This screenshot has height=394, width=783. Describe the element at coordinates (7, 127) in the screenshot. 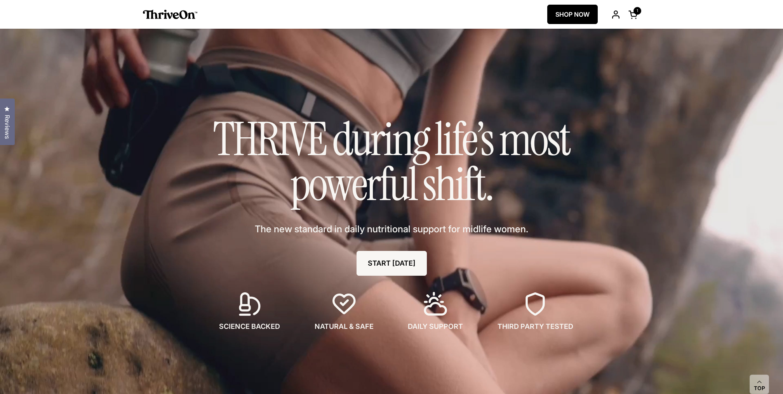

I see `span: Reviews` at that location.